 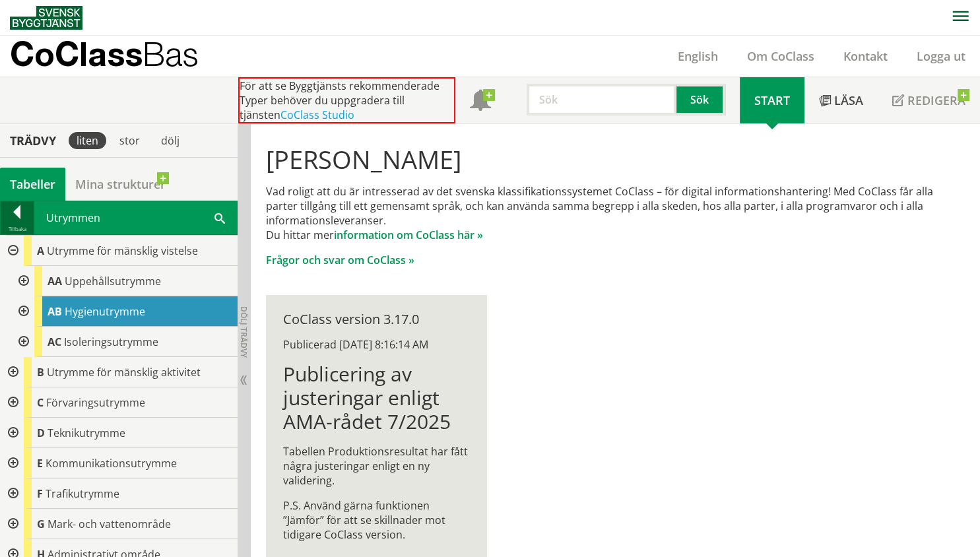 What do you see at coordinates (104, 54) in the screenshot?
I see `p: CoClass` at bounding box center [104, 54].